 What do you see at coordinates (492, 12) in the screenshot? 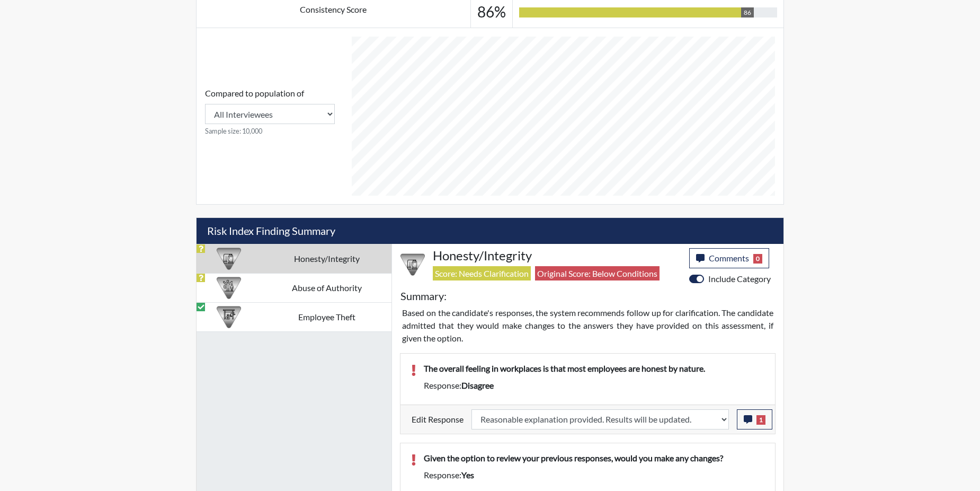
I see `h3: 86%` at bounding box center [492, 12].